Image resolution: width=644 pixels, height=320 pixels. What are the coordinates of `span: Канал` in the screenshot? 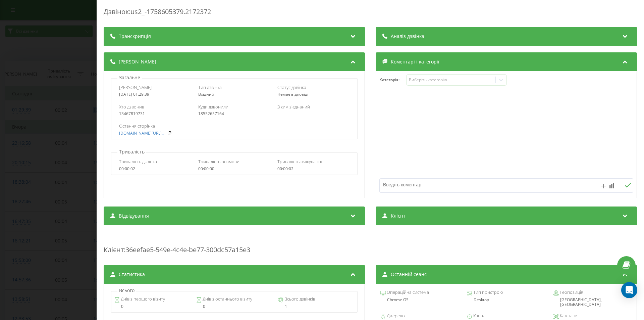 It's located at (479, 316).